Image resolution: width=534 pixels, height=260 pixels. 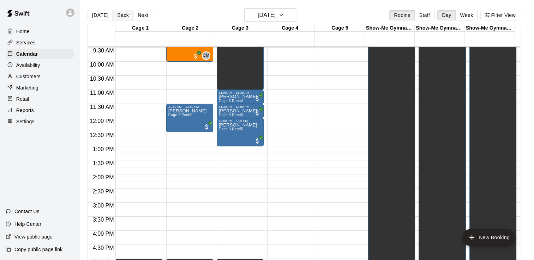 I want to click on div: Cage 5, so click(x=340, y=28).